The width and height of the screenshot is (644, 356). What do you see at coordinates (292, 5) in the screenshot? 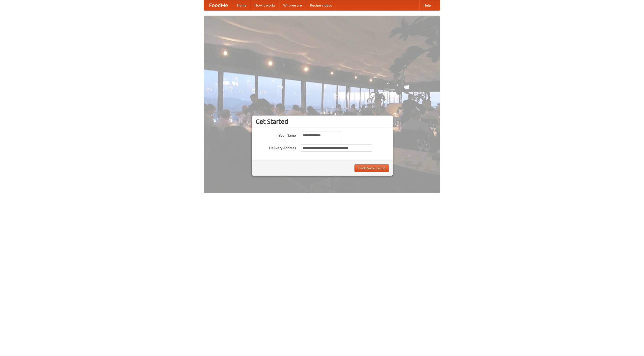
I see `a: Who we are` at bounding box center [292, 5].